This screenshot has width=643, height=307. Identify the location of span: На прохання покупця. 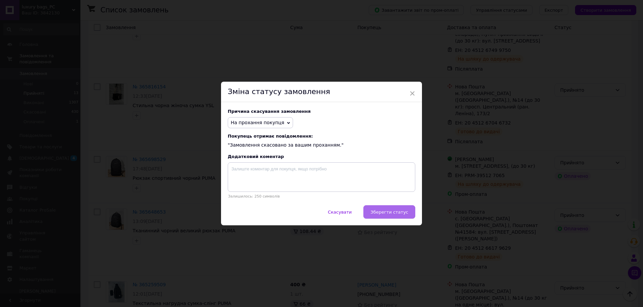
(258, 123).